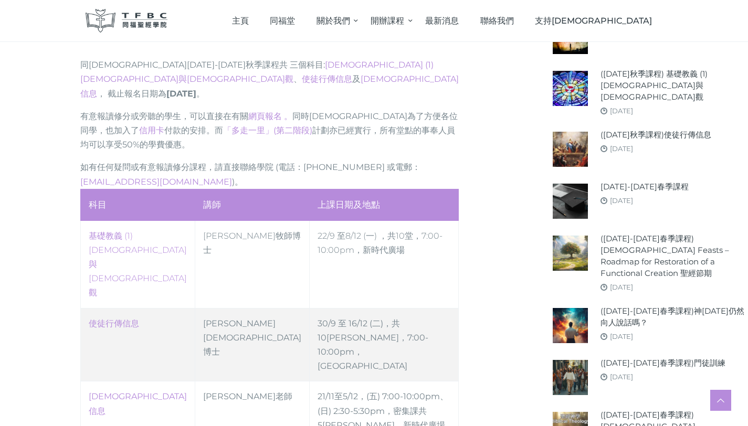  I want to click on a: 最新消息, so click(442, 20).